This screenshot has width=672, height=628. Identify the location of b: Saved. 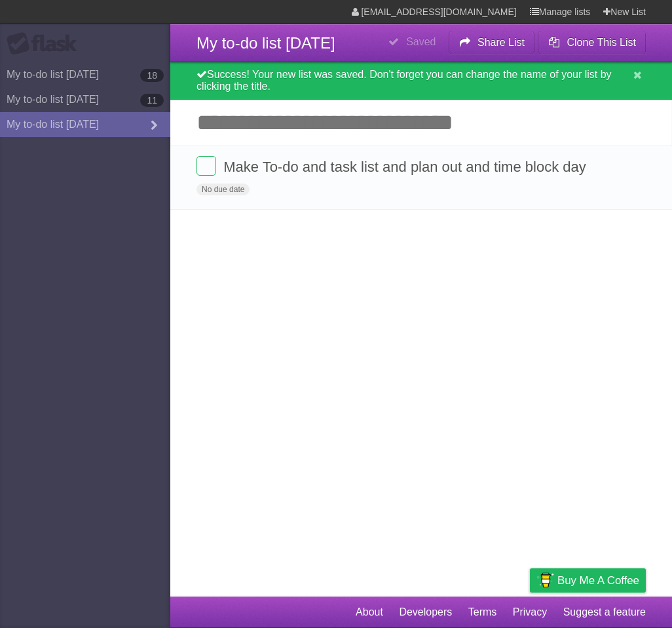
(421, 41).